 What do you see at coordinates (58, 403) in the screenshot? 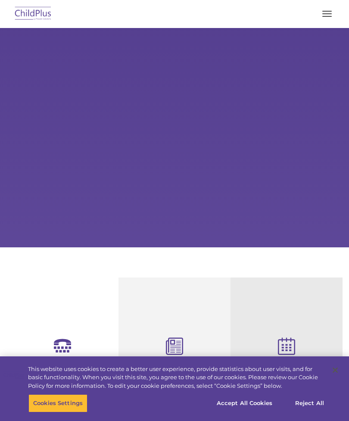
I see `button: Cookies Settings` at bounding box center [58, 403].